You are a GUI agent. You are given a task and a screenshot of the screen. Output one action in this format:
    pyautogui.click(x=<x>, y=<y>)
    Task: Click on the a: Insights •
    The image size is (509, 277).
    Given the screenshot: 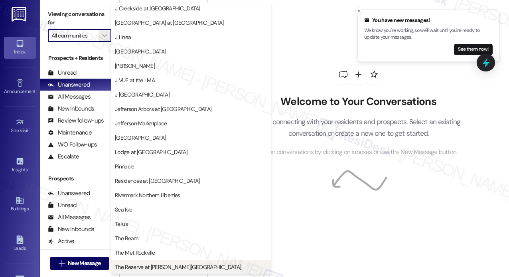 What is the action you would take?
    pyautogui.click(x=20, y=165)
    